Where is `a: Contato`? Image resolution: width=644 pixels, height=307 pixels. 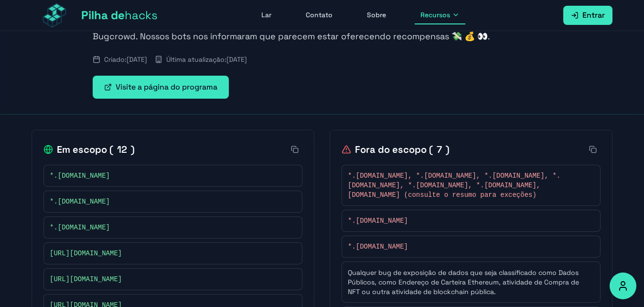
a: Contato is located at coordinates (320, 16).